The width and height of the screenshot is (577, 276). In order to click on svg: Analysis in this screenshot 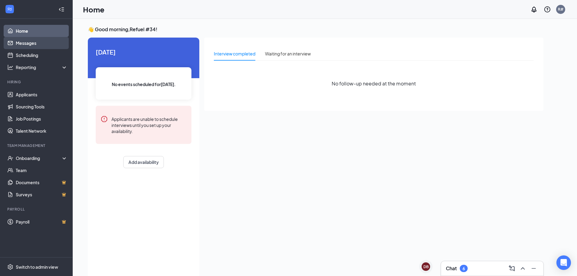, I will do `click(10, 67)`.